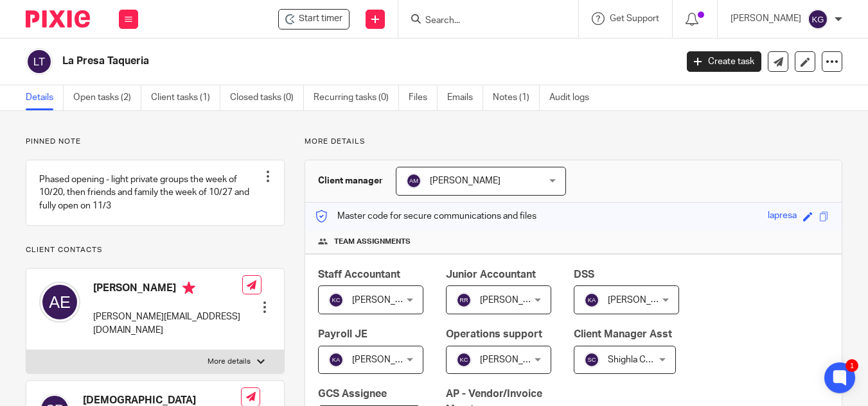  What do you see at coordinates (482, 21) in the screenshot?
I see `input: Search` at bounding box center [482, 21].